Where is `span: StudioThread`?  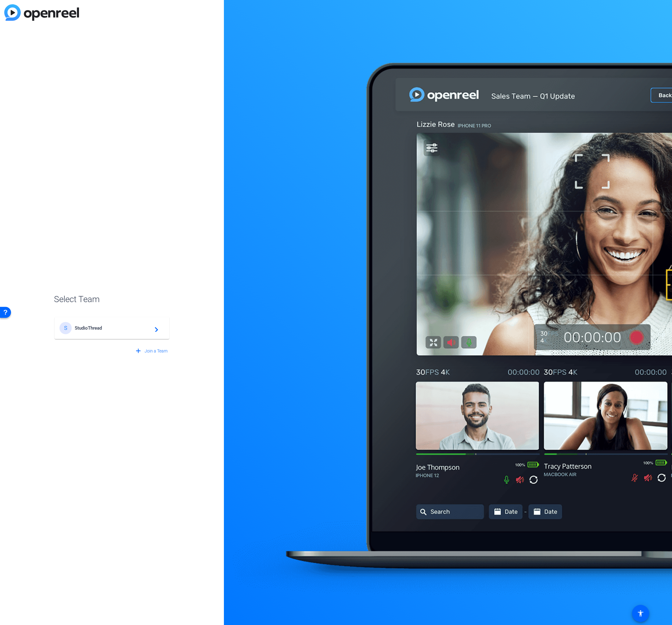 span: StudioThread is located at coordinates (113, 328).